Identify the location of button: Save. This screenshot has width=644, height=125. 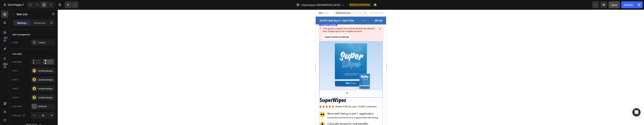
(614, 5).